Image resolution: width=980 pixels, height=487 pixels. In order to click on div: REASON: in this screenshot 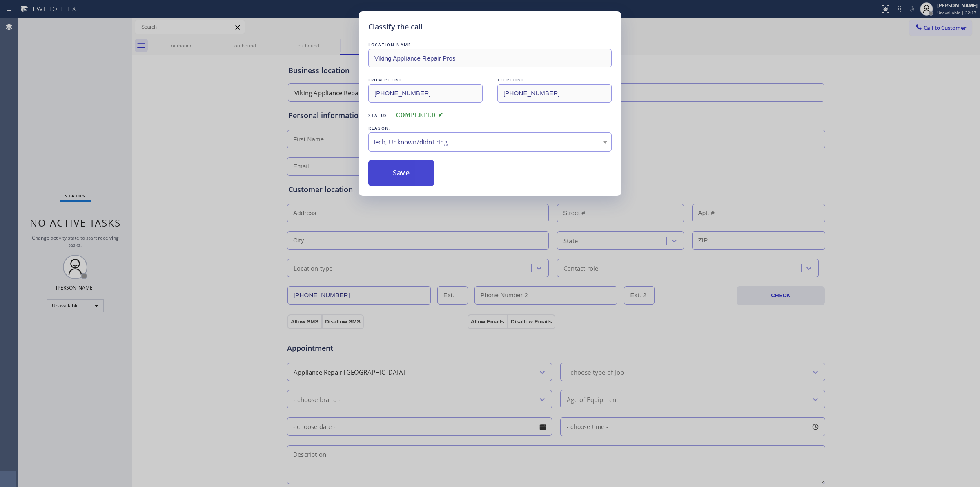, I will do `click(490, 128)`.